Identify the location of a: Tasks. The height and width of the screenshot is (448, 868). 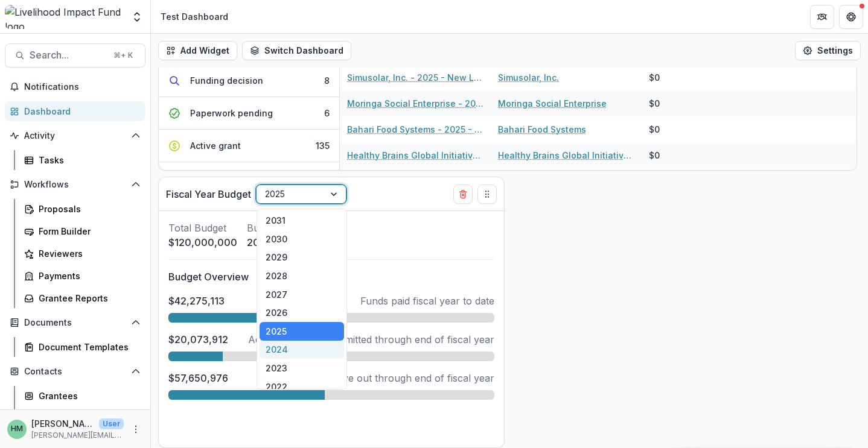
(82, 160).